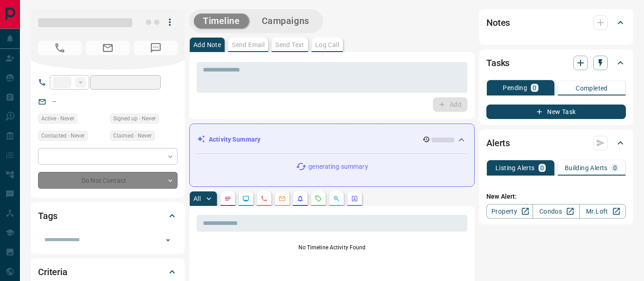  I want to click on svg: Calls, so click(264, 199).